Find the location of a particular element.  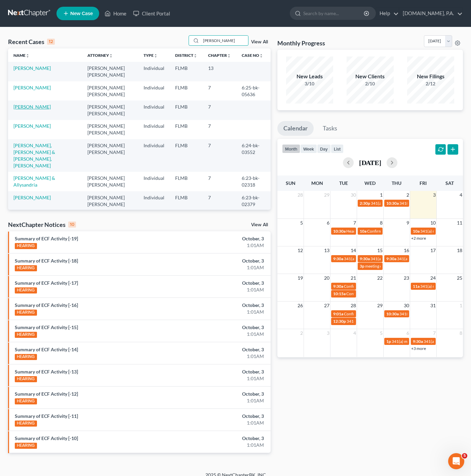

span: Confirmation Hearing is located at coordinates (366, 294).